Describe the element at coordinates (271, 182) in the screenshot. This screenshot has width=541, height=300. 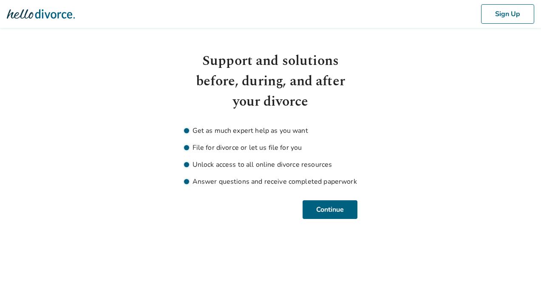
I see `li: Answer questions and receive completed paperwork` at that location.